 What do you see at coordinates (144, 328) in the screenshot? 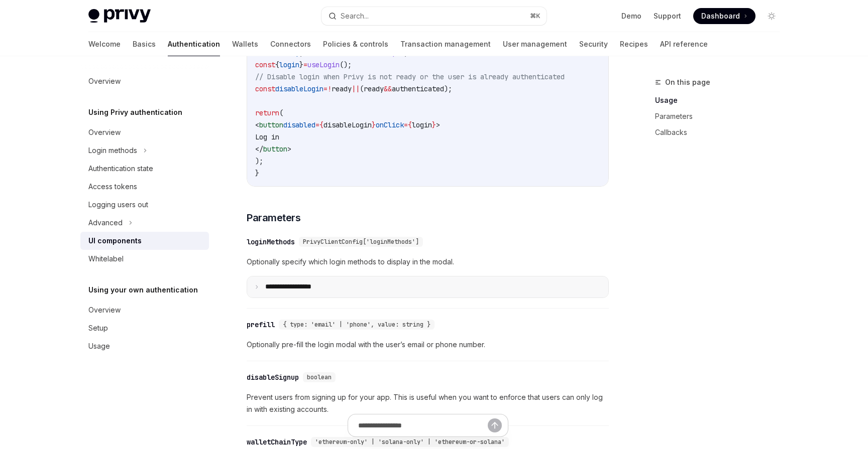
I see `a: Setup` at bounding box center [144, 328].